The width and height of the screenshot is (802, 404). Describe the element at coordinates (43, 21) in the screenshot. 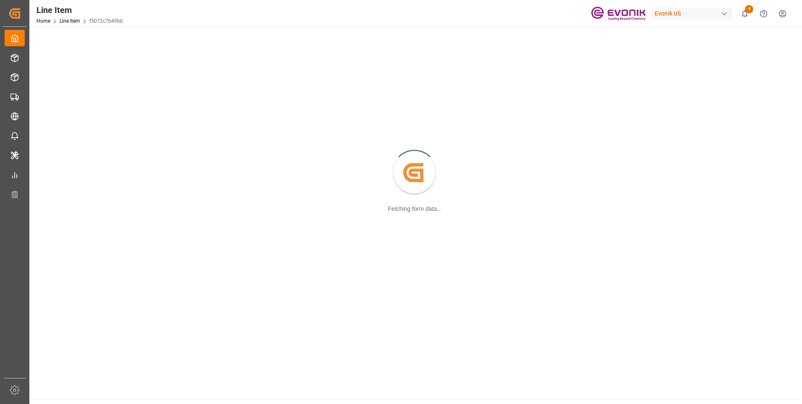

I see `a: Home` at that location.